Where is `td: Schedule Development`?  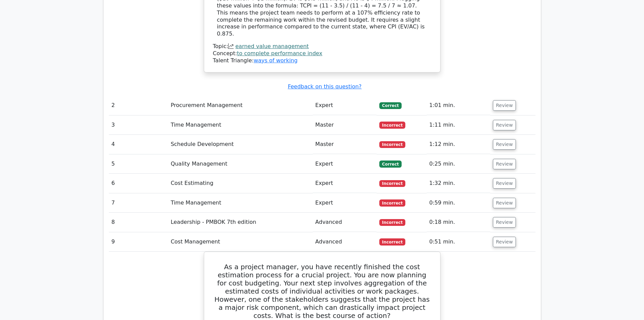
td: Schedule Development is located at coordinates (240, 144).